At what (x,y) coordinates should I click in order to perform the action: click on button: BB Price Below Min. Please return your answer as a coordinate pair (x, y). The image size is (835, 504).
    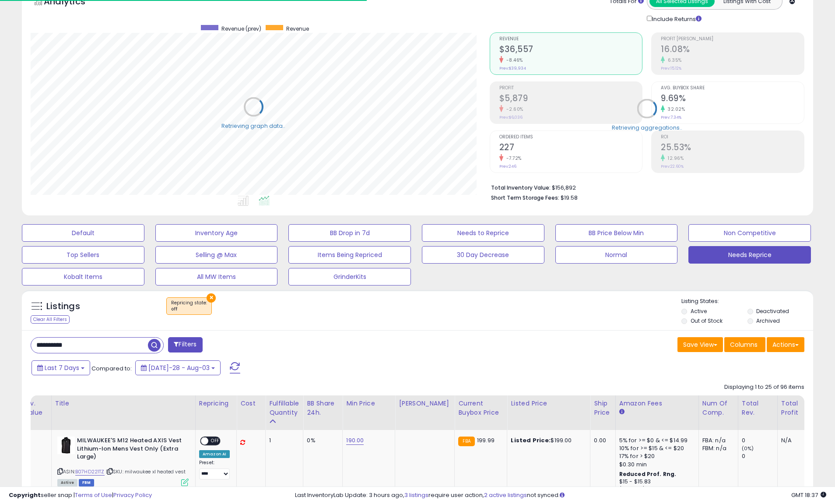
    Looking at the image, I should click on (617, 233).